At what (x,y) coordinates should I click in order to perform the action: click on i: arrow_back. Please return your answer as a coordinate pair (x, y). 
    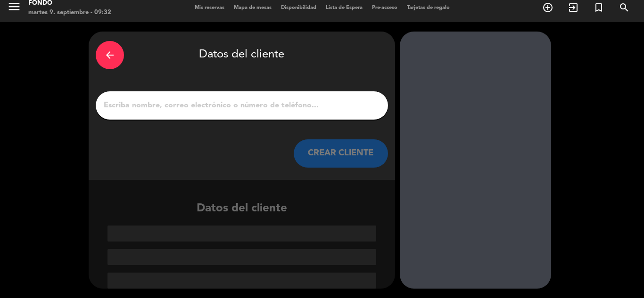
    Looking at the image, I should click on (109, 55).